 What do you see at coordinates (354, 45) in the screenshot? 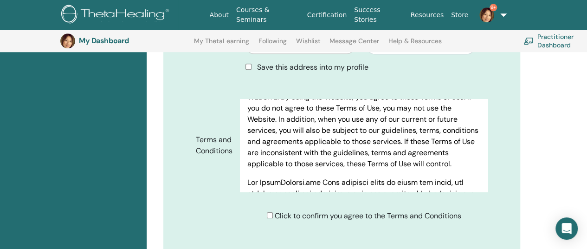
I see `a: Message Center` at bounding box center [354, 45].